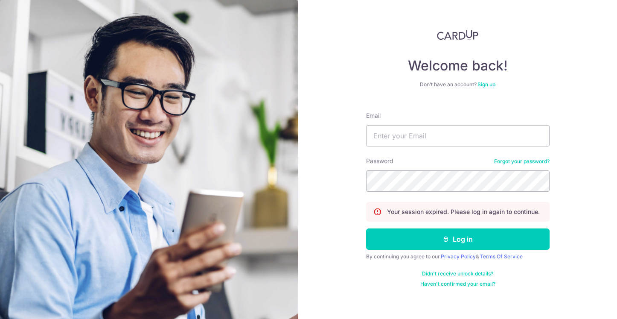 The image size is (617, 319). Describe the element at coordinates (380, 161) in the screenshot. I see `label: Password` at that location.